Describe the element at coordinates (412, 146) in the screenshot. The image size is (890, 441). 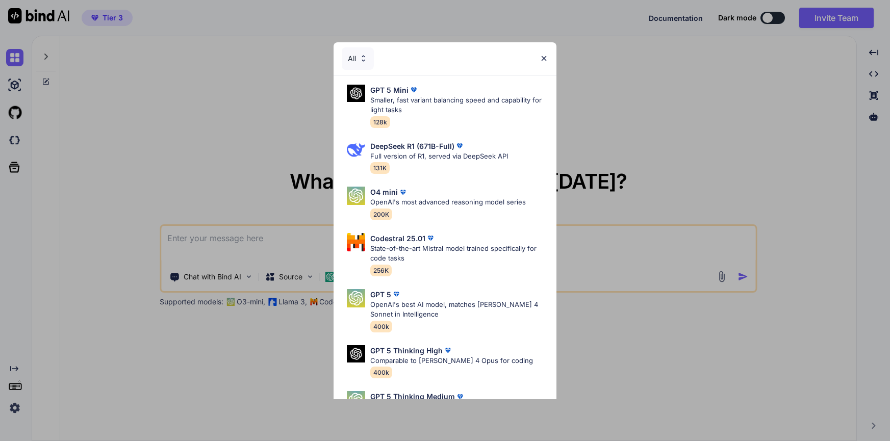
I see `p: DeepSeek R1 (671B-Full)` at that location.